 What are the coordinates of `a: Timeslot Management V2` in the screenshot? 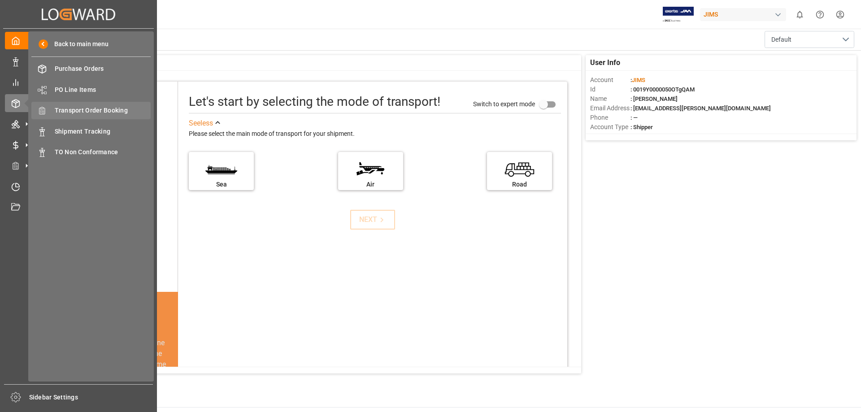 It's located at (78, 186).